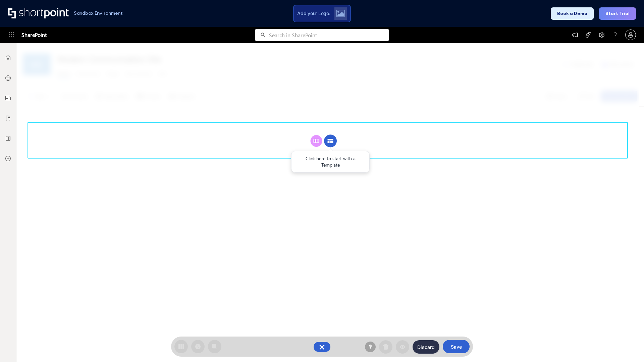  I want to click on button: Start Trial, so click(618, 13).